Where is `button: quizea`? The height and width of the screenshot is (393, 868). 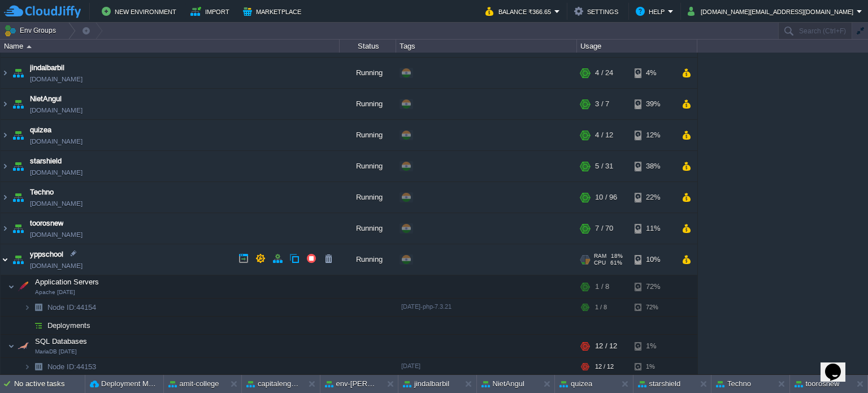 button: quizea is located at coordinates (576, 384).